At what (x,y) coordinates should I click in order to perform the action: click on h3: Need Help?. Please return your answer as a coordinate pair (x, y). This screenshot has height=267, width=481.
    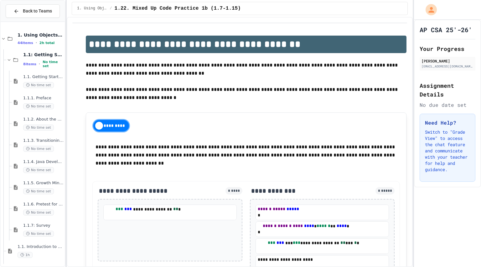
    Looking at the image, I should click on (447, 123).